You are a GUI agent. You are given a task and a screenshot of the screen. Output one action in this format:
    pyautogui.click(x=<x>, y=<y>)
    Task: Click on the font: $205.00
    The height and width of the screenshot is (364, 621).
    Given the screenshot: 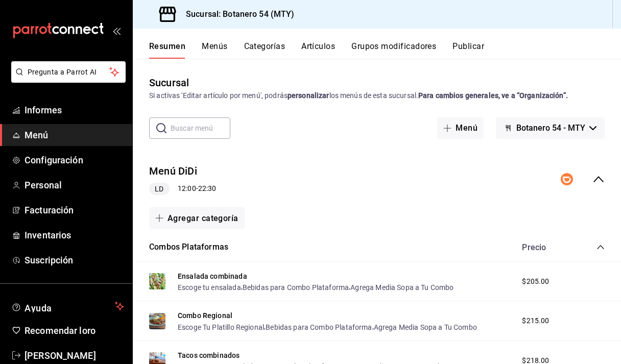 What is the action you would take?
    pyautogui.click(x=536, y=281)
    